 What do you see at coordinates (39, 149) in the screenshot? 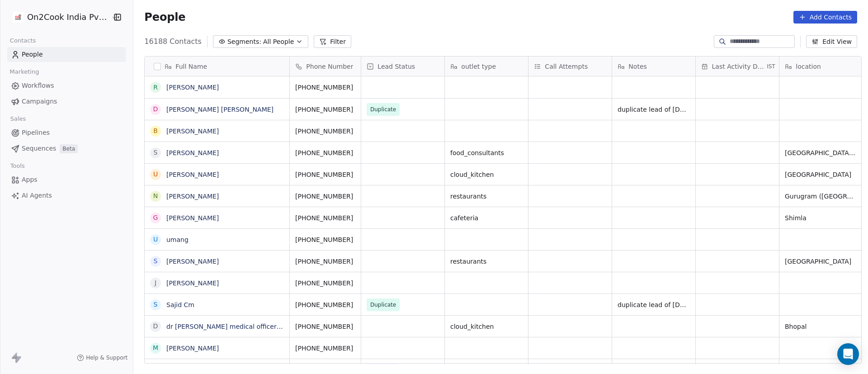
I see `span: Sequences` at bounding box center [39, 149].